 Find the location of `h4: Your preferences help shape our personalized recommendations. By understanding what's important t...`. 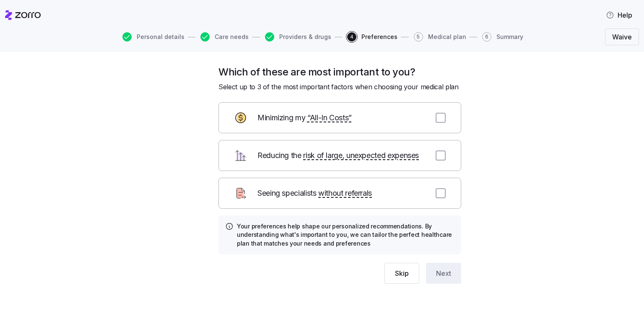

h4: Your preferences help shape our personalized recommendations. By understanding what's important t... is located at coordinates (346, 235).